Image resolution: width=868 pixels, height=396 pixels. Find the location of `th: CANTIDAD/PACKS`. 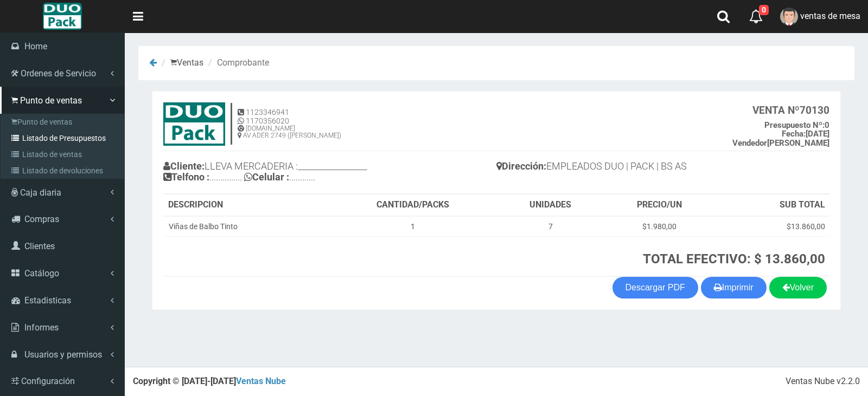

th: CANTIDAD/PACKS is located at coordinates (413, 205).